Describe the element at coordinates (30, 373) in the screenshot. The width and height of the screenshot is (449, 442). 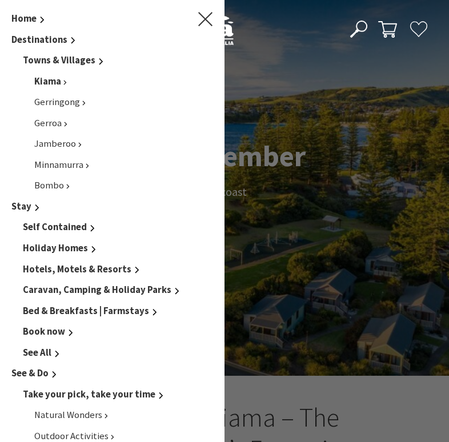
I see `span: See & Do` at that location.